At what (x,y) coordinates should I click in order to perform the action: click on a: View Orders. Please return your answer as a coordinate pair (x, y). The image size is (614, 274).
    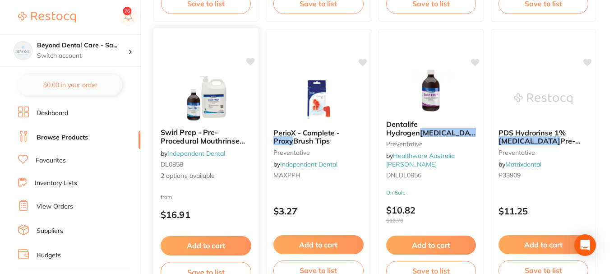
    Looking at the image, I should click on (55, 207).